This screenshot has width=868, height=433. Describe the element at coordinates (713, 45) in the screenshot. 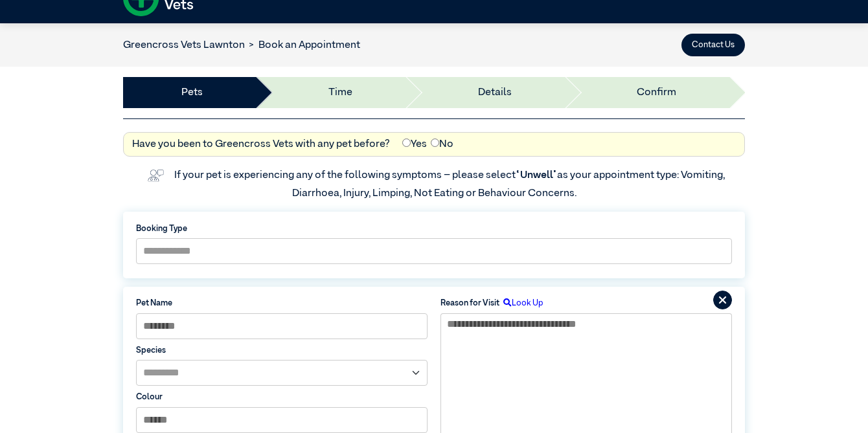

I see `button: Contact Us` at that location.